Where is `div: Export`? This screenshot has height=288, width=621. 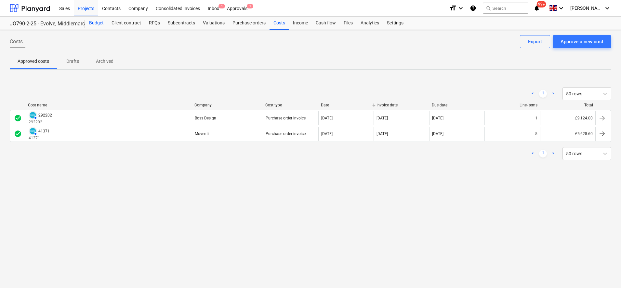 div: Export is located at coordinates (535, 42).